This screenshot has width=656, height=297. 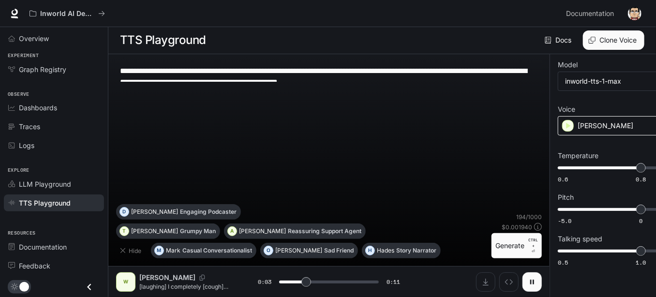 What do you see at coordinates (269, 251) in the screenshot?
I see `div: O` at bounding box center [269, 251].